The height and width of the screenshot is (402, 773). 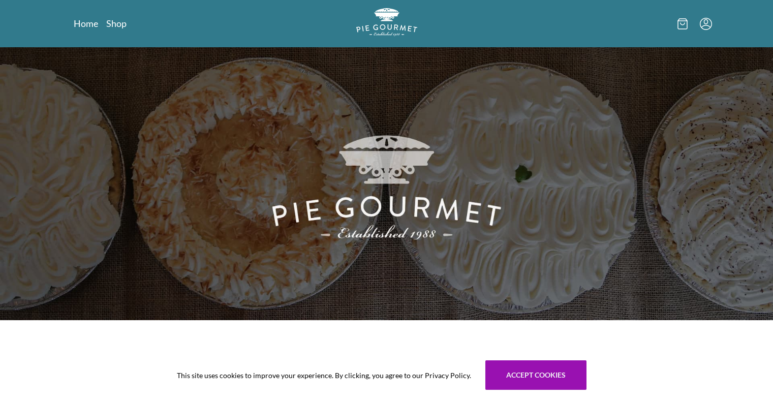 What do you see at coordinates (536, 375) in the screenshot?
I see `button: Accept cookies` at bounding box center [536, 375].